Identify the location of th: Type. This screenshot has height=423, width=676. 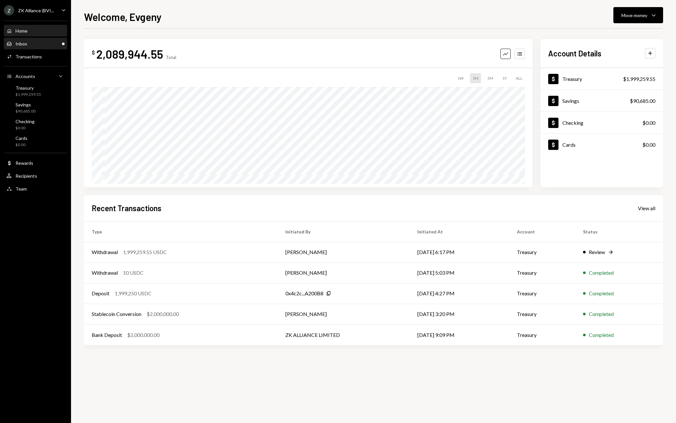
(181, 232).